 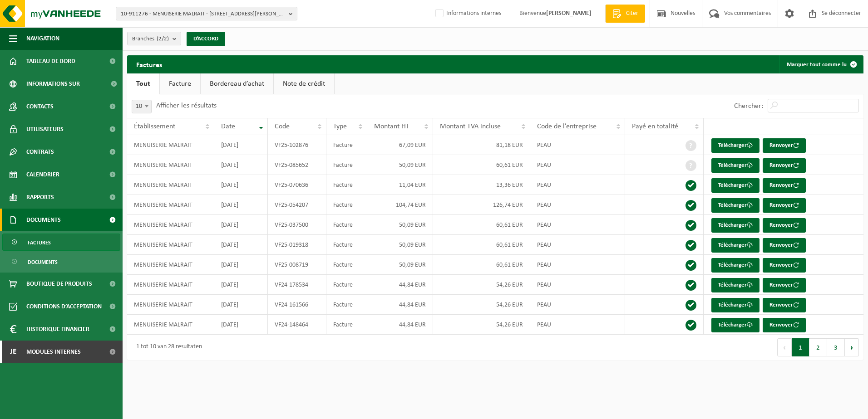 What do you see at coordinates (297, 165) in the screenshot?
I see `td: VF25-085652` at bounding box center [297, 165].